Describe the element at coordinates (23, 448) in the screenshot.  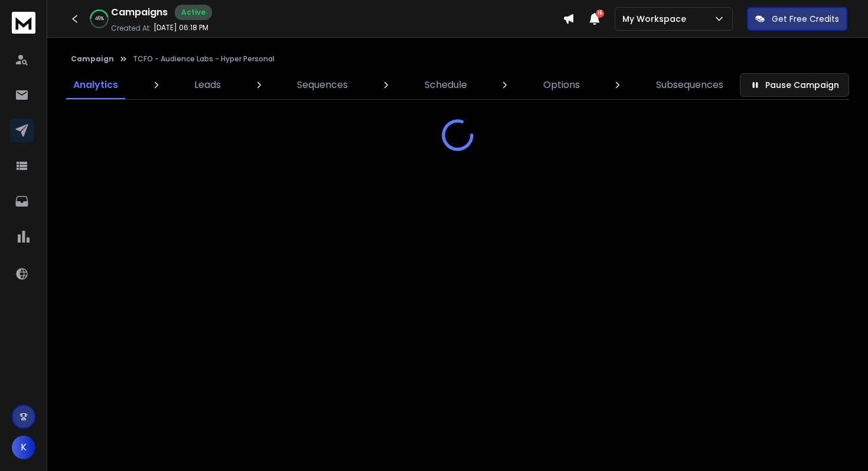
I see `button: K` at that location.